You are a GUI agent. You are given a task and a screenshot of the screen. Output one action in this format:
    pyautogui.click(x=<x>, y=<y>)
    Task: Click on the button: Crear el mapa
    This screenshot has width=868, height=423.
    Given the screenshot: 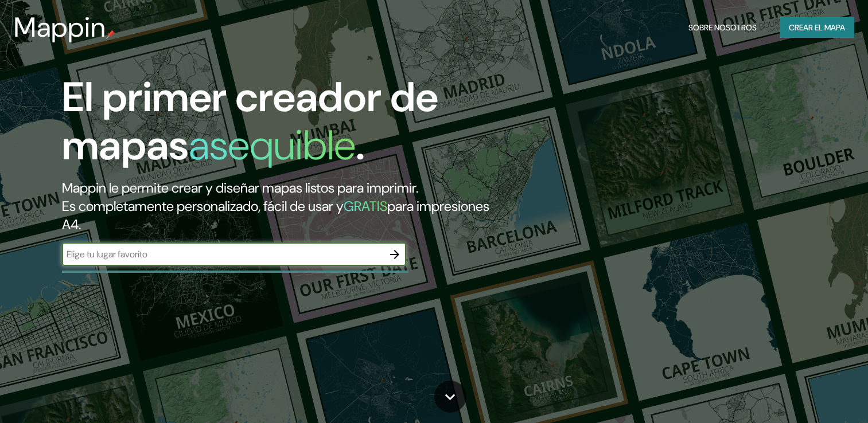 What is the action you would take?
    pyautogui.click(x=817, y=27)
    